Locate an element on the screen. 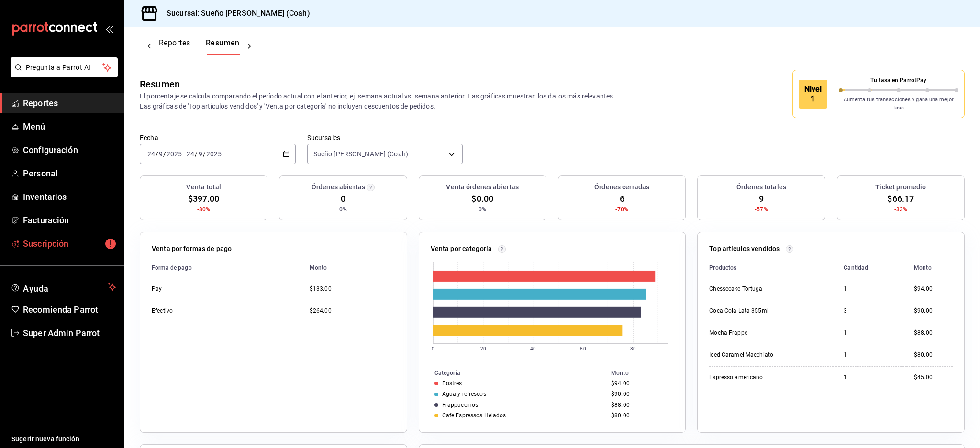  p: Aumenta tus transacciones y gana una mejor tasa is located at coordinates (899, 103).